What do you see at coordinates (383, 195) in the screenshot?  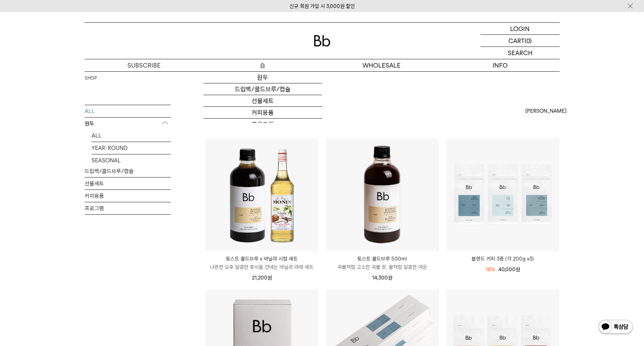 I see `a: 토스트 콜드브루 500ml` at bounding box center [383, 195].